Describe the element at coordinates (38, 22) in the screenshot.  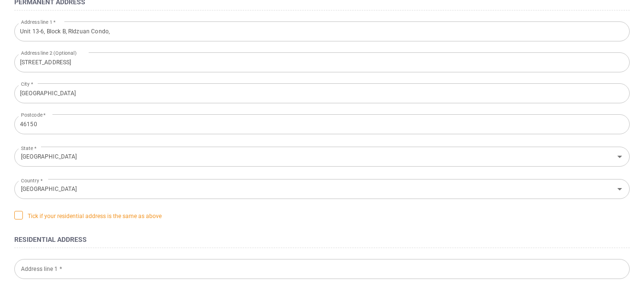
I see `label: Address line 1 *` at that location.